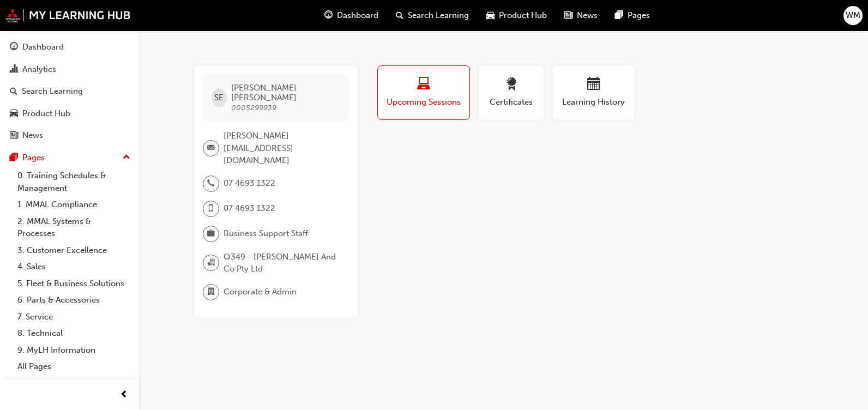 The image size is (868, 410). What do you see at coordinates (73, 284) in the screenshot?
I see `a: 5. Fleet & Business Solutions` at bounding box center [73, 284].